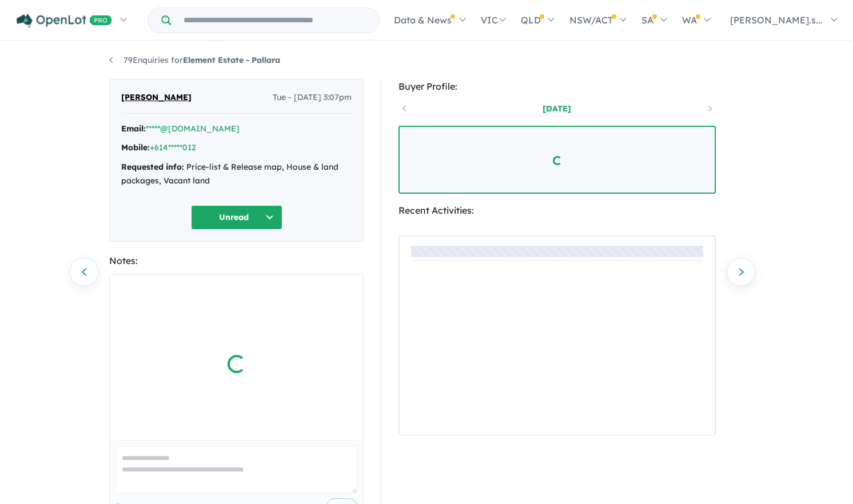  Describe the element at coordinates (557, 86) in the screenshot. I see `div: Buyer Profile:` at that location.